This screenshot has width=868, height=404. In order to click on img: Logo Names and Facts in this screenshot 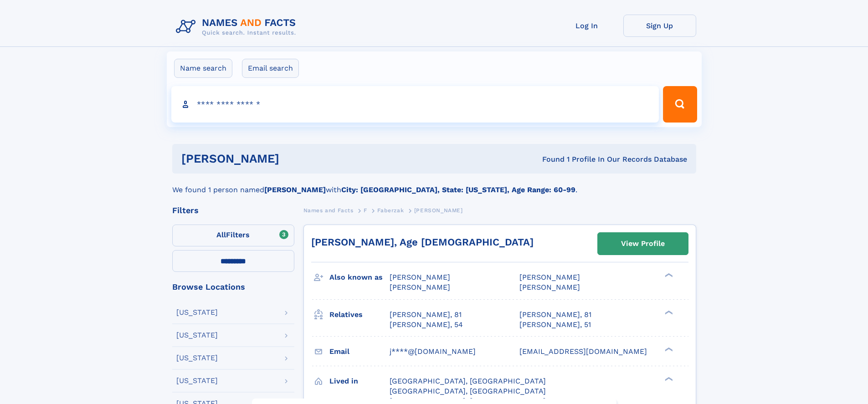, I will do `click(238, 27)`.